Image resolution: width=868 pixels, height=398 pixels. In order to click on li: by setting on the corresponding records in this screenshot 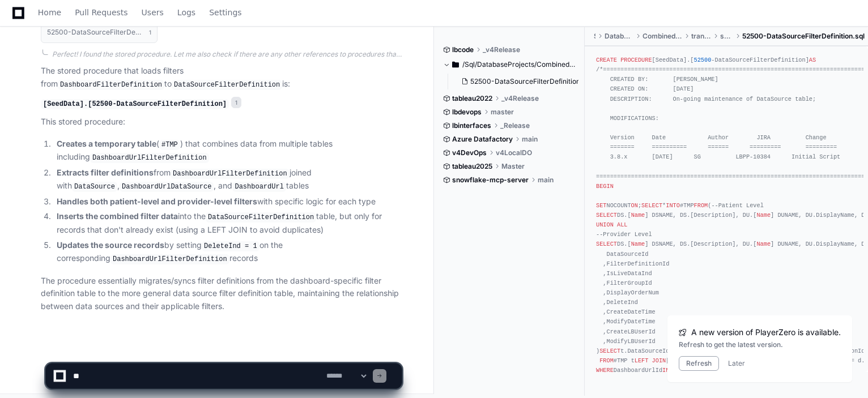, I will do `click(227, 252)`.